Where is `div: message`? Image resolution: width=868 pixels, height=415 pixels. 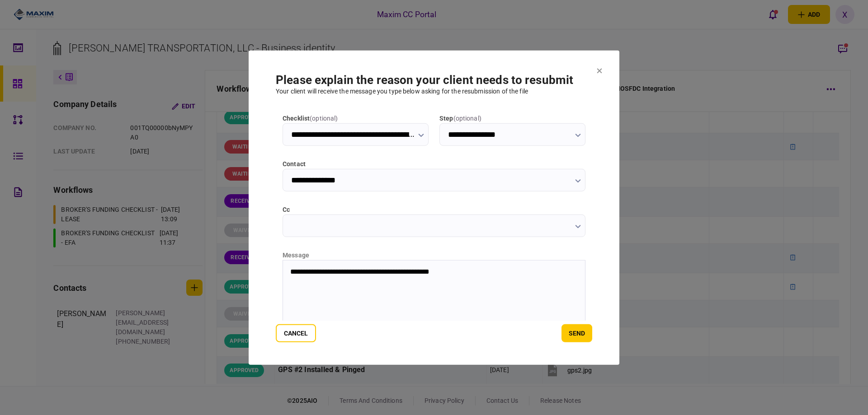 div: message is located at coordinates (434, 255).